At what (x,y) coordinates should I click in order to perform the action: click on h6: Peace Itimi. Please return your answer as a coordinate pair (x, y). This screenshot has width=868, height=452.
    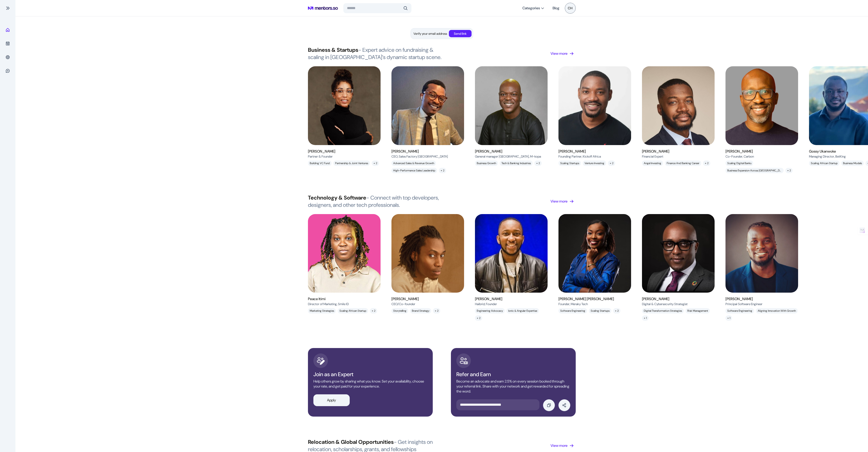
    Looking at the image, I should click on (329, 299).